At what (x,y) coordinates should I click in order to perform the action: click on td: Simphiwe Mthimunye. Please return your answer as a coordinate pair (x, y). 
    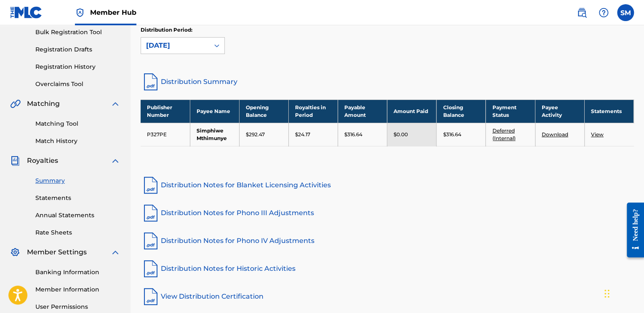
    Looking at the image, I should click on (214, 134).